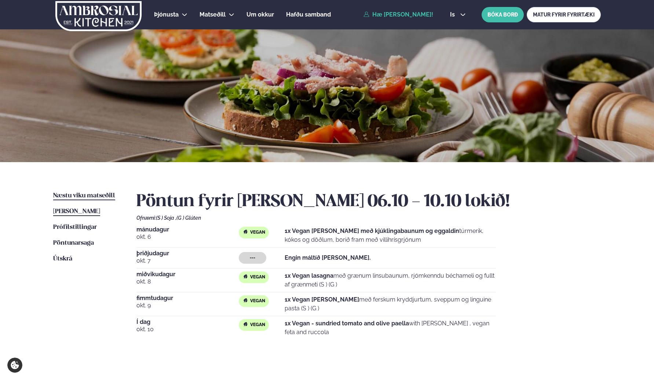 Image resolution: width=654 pixels, height=380 pixels. Describe the element at coordinates (564, 15) in the screenshot. I see `a: MATUR FYRIR FYRIRTÆKI` at that location.